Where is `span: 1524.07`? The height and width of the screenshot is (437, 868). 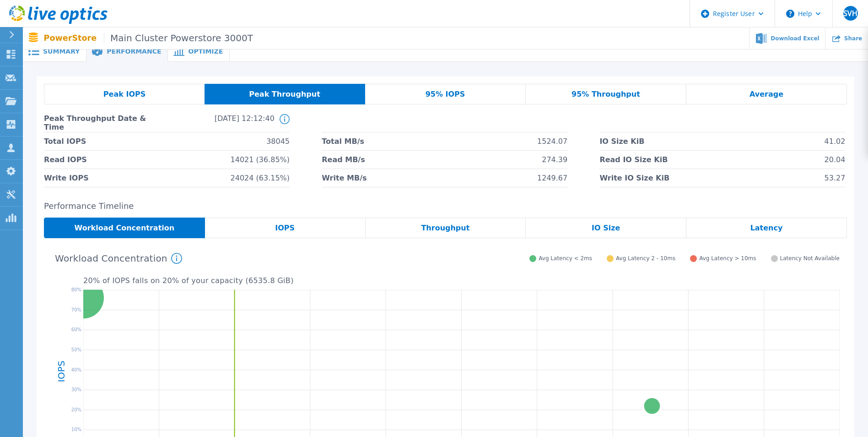
span: 1524.07 is located at coordinates (553, 141).